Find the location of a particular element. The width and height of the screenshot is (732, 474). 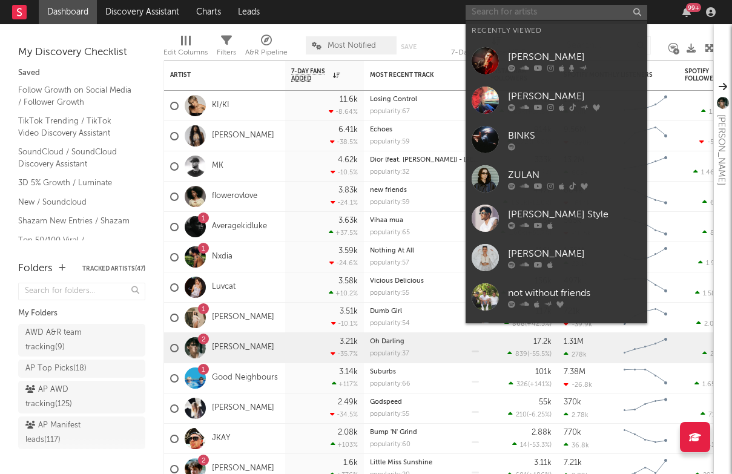

div: 55k is located at coordinates (545, 402).